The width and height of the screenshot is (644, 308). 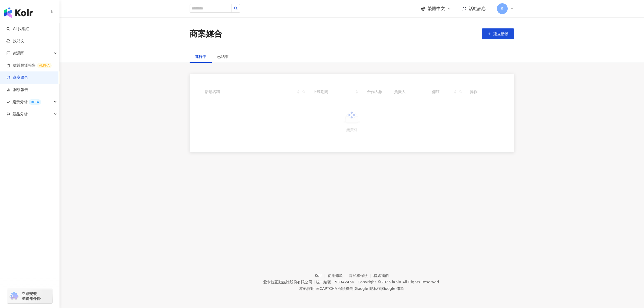 What do you see at coordinates (30, 296) in the screenshot?
I see `a: chrome extension立即安裝 瀏覽器外掛` at bounding box center [30, 296].